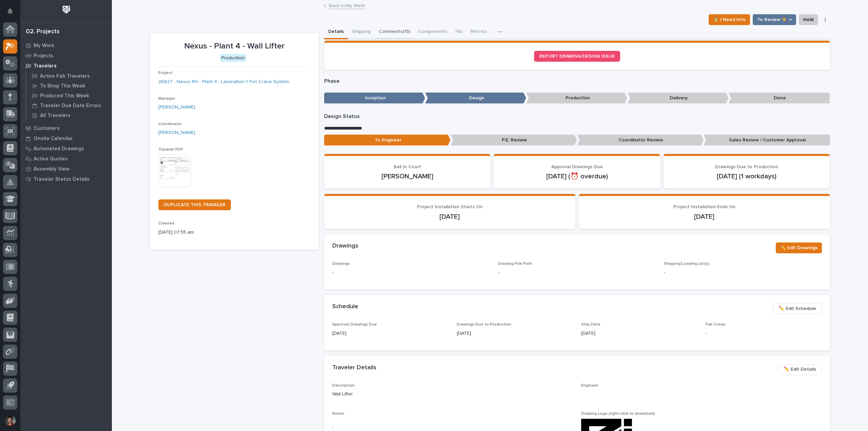 This screenshot has height=431, width=868. What do you see at coordinates (729, 20) in the screenshot?
I see `span: ⏳ I Need Info` at bounding box center [729, 20].